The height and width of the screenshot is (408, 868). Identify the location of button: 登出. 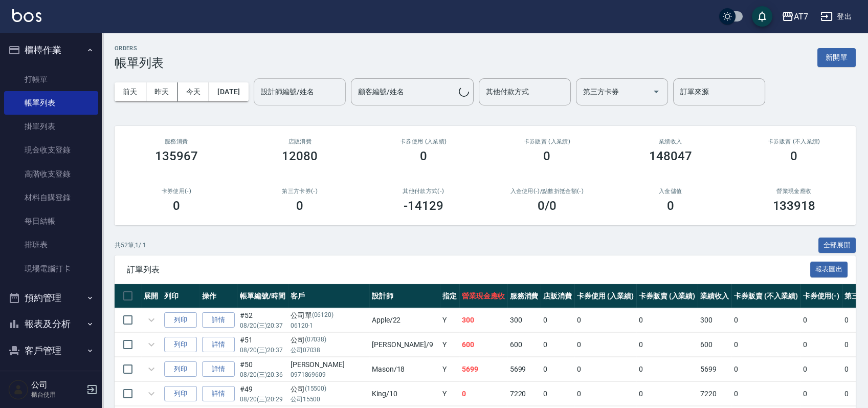
(836, 16).